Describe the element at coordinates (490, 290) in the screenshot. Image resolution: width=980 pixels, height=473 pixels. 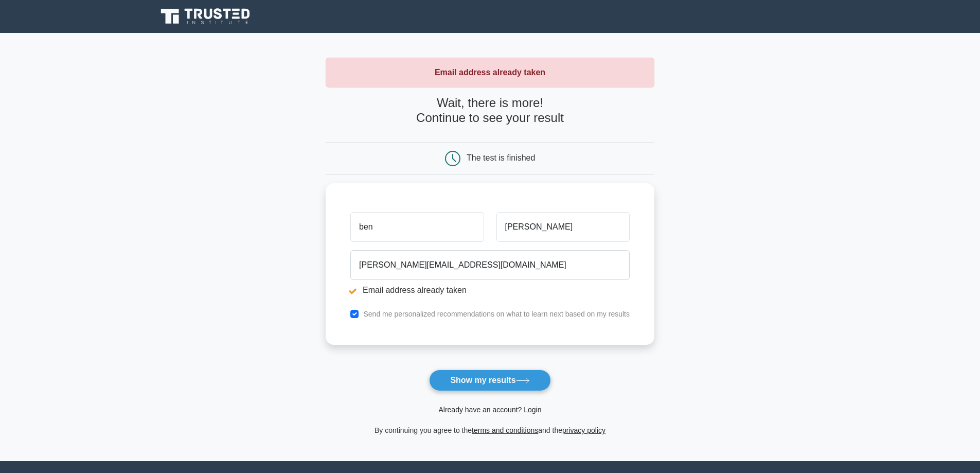
I see `li: Email address already taken` at that location.